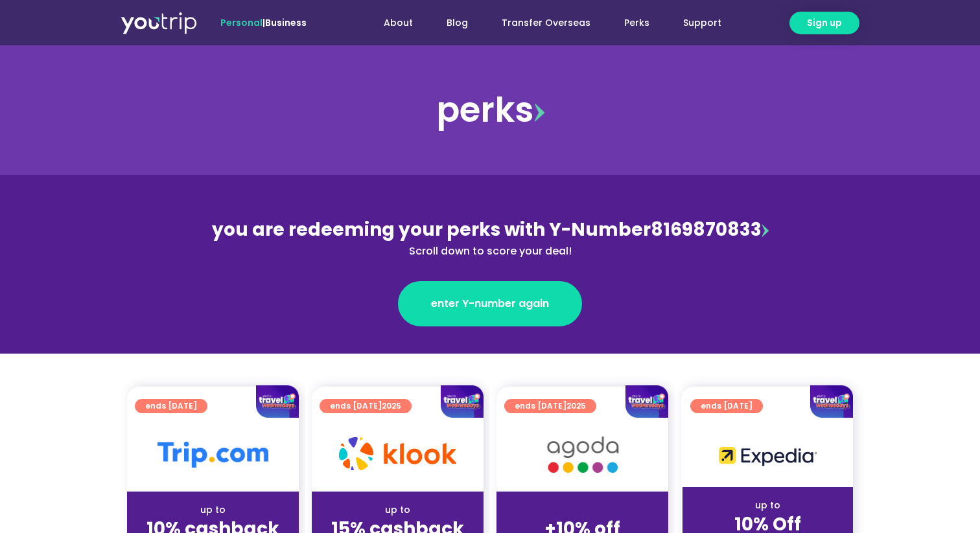 Image resolution: width=980 pixels, height=533 pixels. What do you see at coordinates (431, 230) in the screenshot?
I see `span: you are redeeming your perks with Y-Number` at bounding box center [431, 230].